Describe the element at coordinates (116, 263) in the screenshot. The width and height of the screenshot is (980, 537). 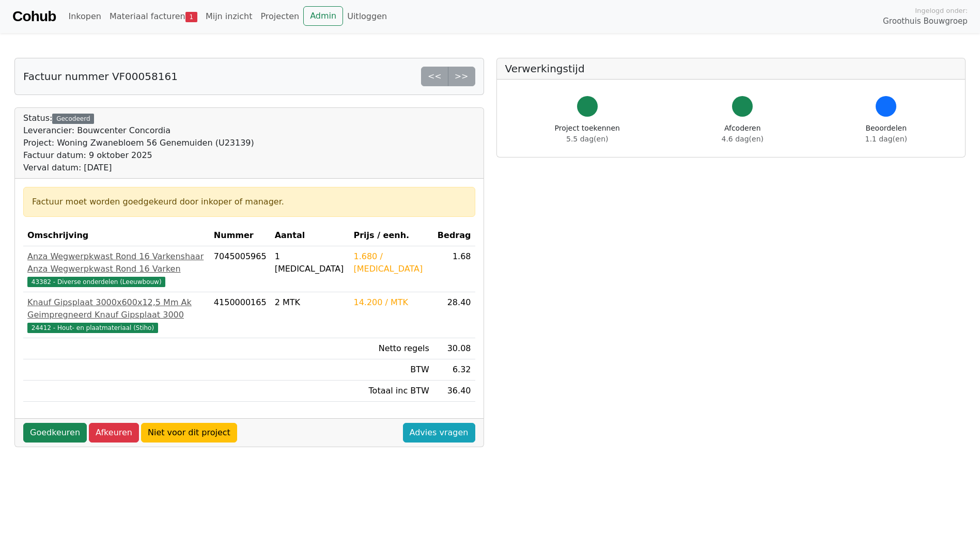
I see `div: Anza Wegwerpkwast Rond 16 Varkenshaar Anza Wegwerpkwast Rond 16 Varken` at that location.